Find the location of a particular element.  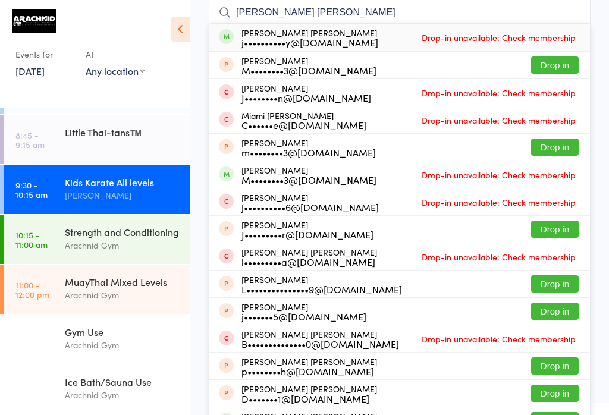

div: Any location is located at coordinates (115, 71).